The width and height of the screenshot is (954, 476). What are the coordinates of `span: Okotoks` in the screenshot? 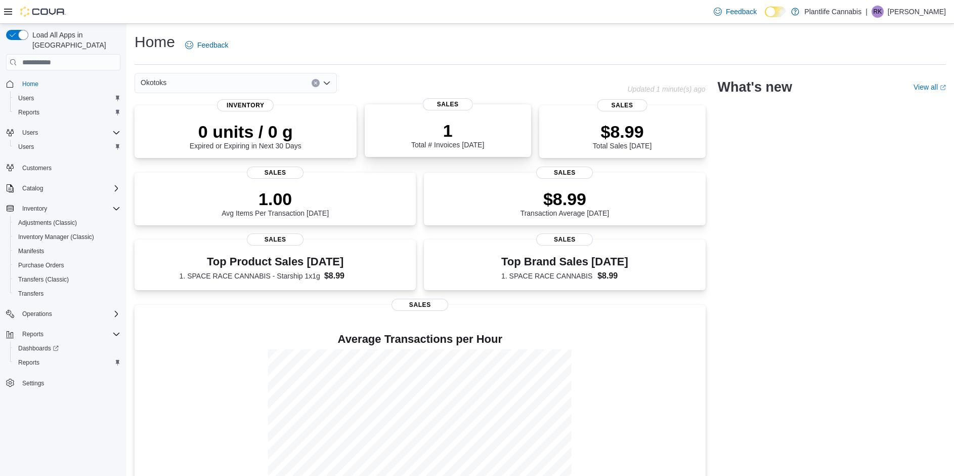 It's located at (153, 82).